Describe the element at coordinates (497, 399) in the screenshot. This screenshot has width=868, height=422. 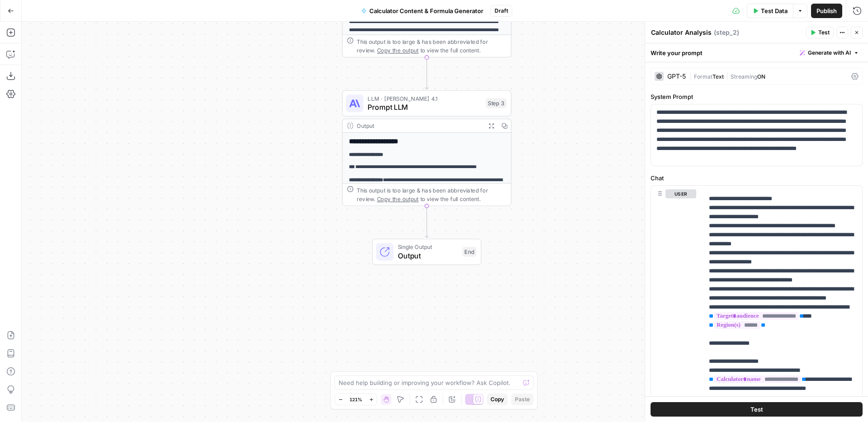
I see `button: Copy` at that location.